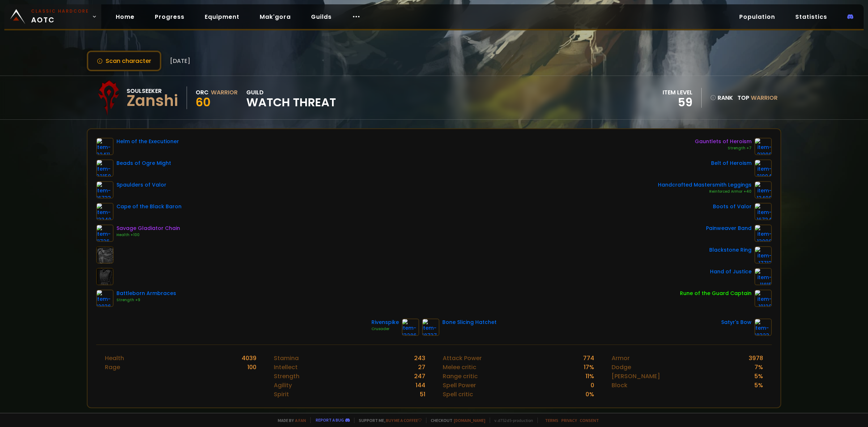 The width and height of the screenshot is (868, 427). I want to click on a: Consent, so click(589, 420).